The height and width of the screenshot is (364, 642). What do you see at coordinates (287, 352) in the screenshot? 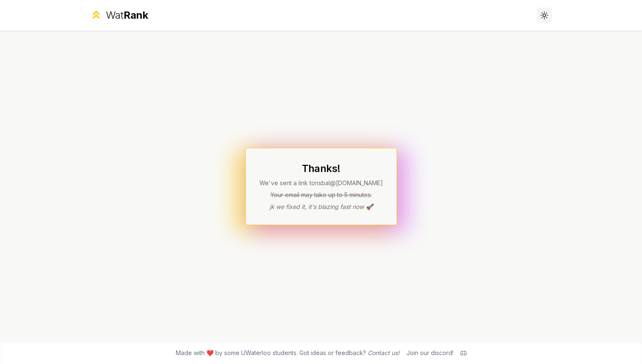
I see `span: Made with ❤️ by some UWaterloo students. Got ideas or feedback?` at bounding box center [287, 352].